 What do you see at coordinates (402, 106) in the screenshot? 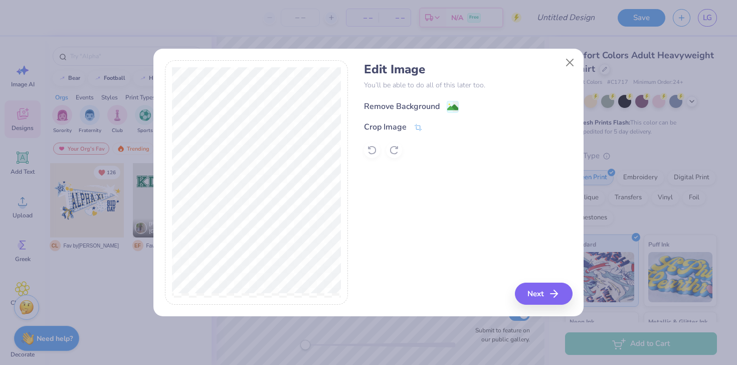
I see `div: Remove Background` at bounding box center [402, 106].